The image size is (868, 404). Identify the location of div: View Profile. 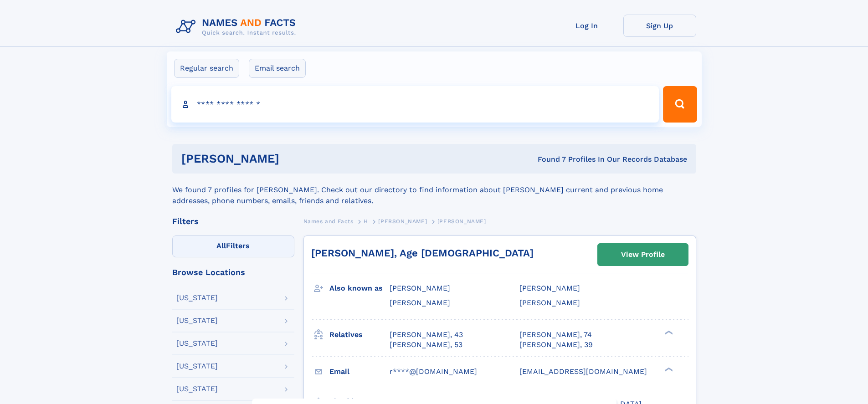
(643, 254).